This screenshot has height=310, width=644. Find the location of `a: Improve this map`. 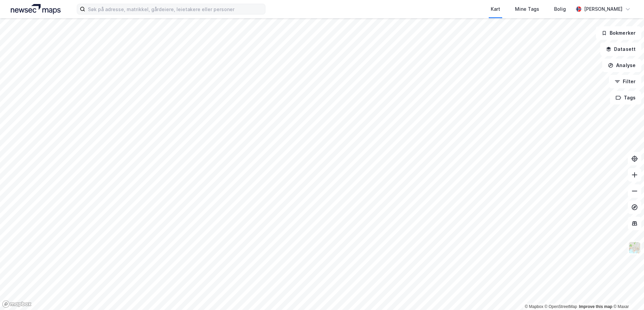

a: Improve this map is located at coordinates (595, 306).